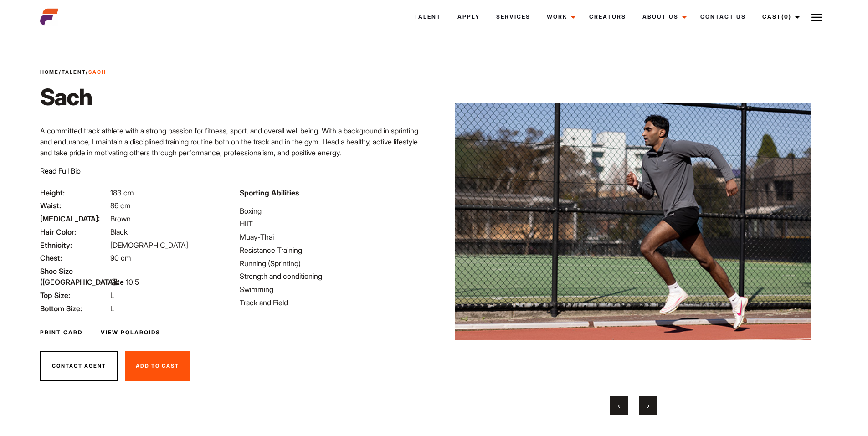 Image resolution: width=868 pixels, height=436 pixels. What do you see at coordinates (334, 250) in the screenshot?
I see `li: Resistance Training` at bounding box center [334, 250].